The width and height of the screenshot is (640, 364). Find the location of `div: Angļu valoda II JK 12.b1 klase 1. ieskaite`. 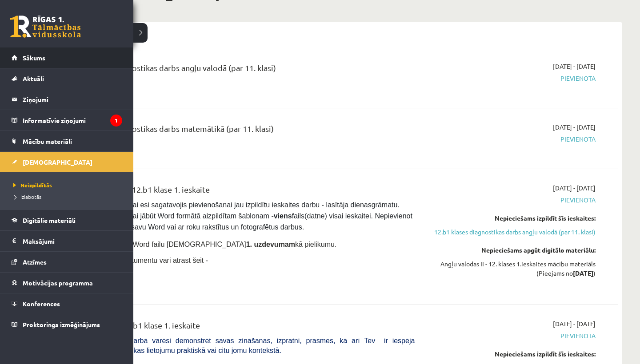

div: Angļu valoda II JK 12.b1 klase 1. ieskaite is located at coordinates (240, 191).